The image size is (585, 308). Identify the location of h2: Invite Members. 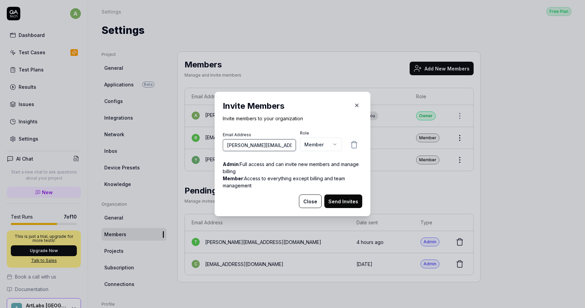
(293, 106).